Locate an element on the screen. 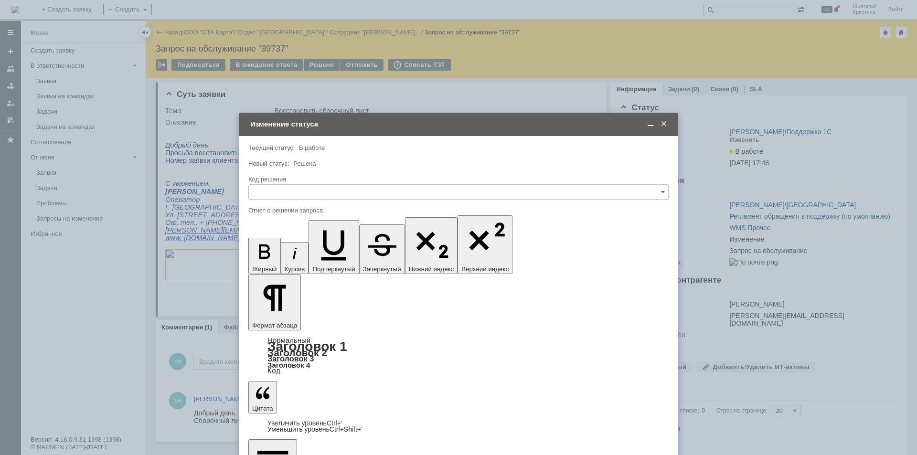 The image size is (917, 455). a: Increase is located at coordinates (305, 423).